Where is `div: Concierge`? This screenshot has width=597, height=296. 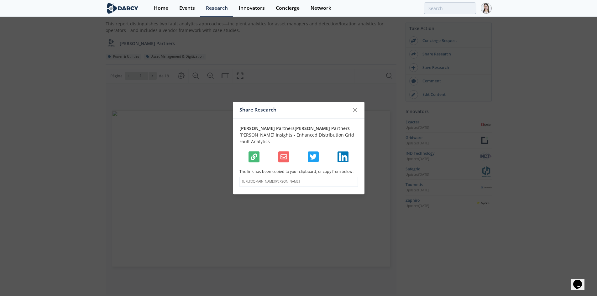
div: Concierge is located at coordinates (287, 8).